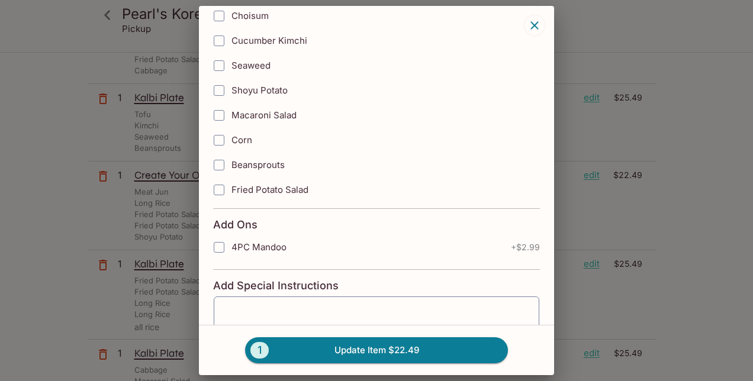 Image resolution: width=753 pixels, height=381 pixels. Describe the element at coordinates (235, 225) in the screenshot. I see `h4: Add Ons` at that location.